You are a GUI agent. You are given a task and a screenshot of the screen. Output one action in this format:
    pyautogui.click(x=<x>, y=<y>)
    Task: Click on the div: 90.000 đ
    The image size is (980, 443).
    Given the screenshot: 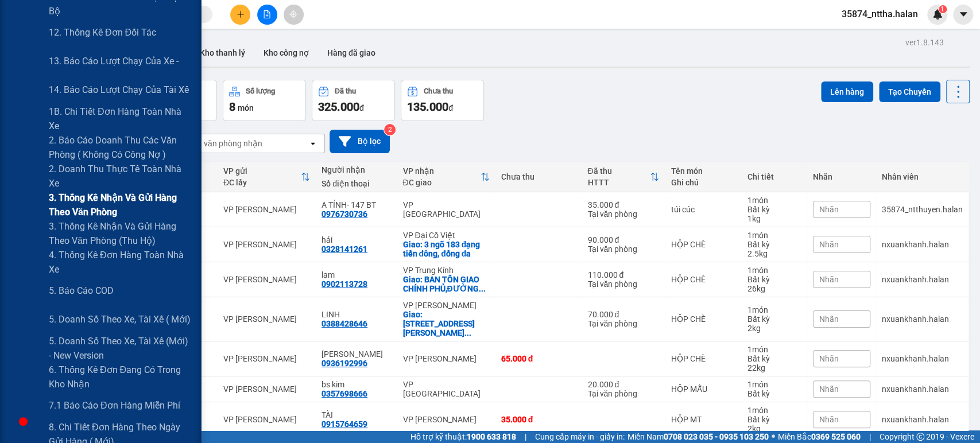 What is the action you would take?
    pyautogui.click(x=623, y=240)
    